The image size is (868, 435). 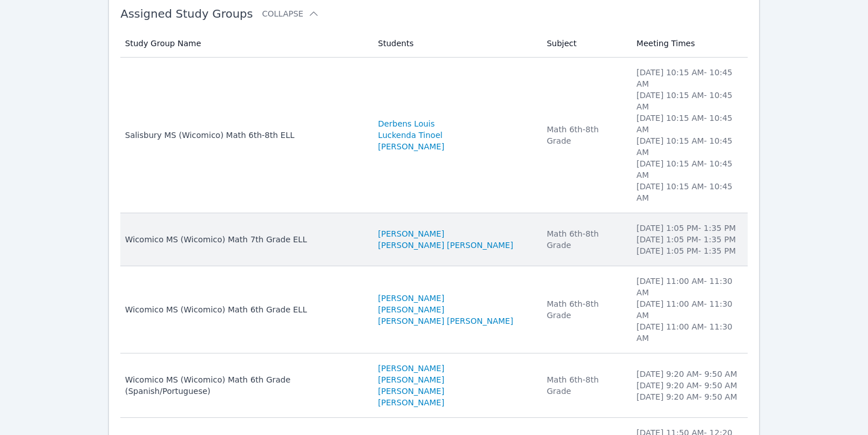 What do you see at coordinates (186, 14) in the screenshot?
I see `span: Assigned Study Groups` at bounding box center [186, 14].